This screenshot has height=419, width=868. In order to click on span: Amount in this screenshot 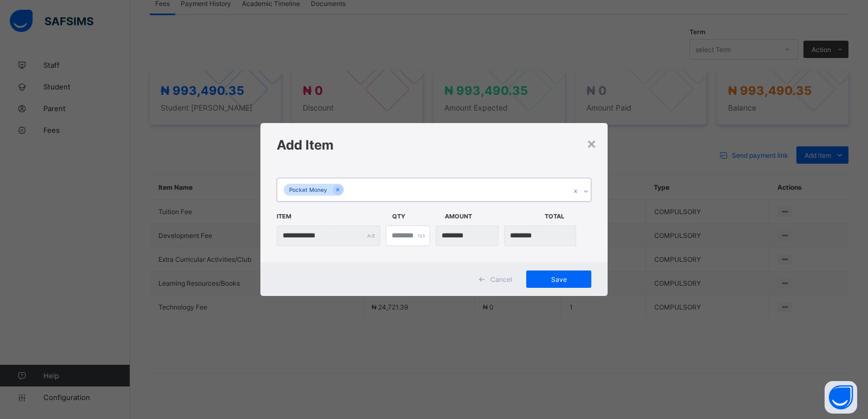, I will do `click(492, 217)`.